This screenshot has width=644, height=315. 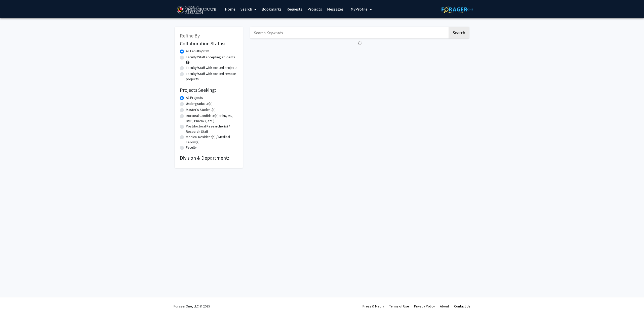 I want to click on a: Search, so click(x=248, y=9).